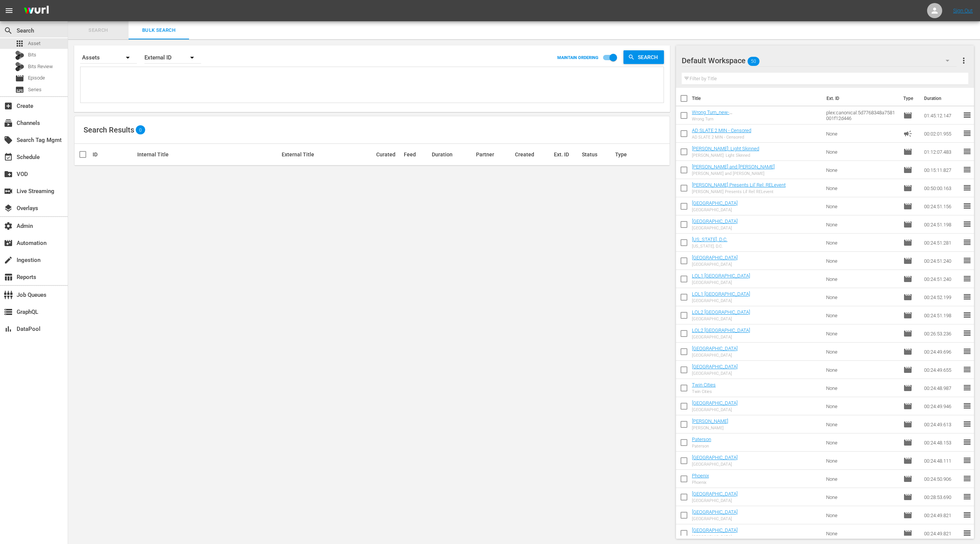 Image resolution: width=980 pixels, height=544 pixels. Describe the element at coordinates (19, 43) in the screenshot. I see `span: Asset` at that location.